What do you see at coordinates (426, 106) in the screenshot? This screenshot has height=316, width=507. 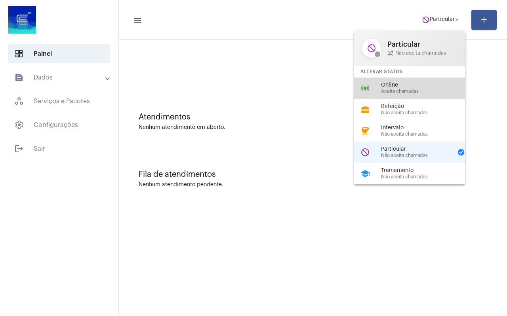 I see `span: Refeição` at bounding box center [426, 106].